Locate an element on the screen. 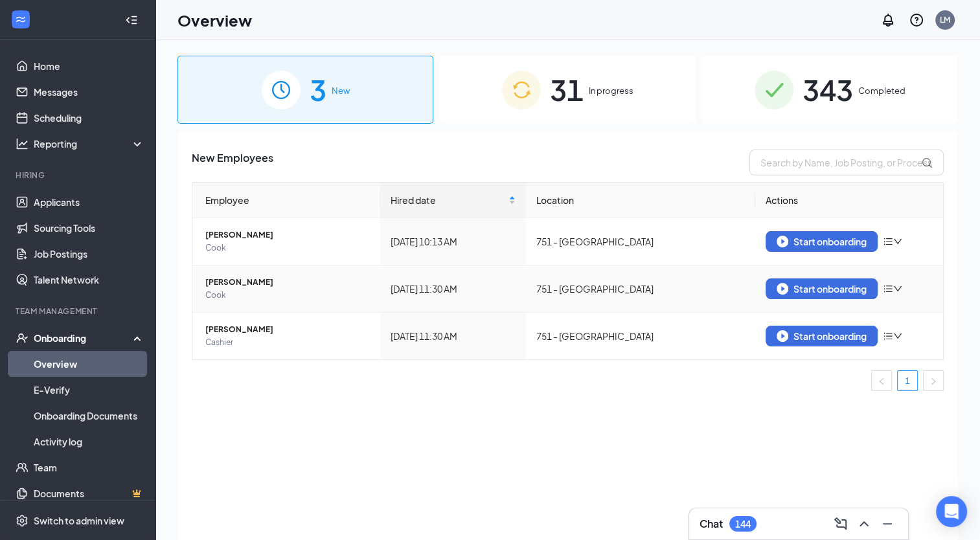 Image resolution: width=980 pixels, height=540 pixels. h3: Chat is located at coordinates (711, 525).